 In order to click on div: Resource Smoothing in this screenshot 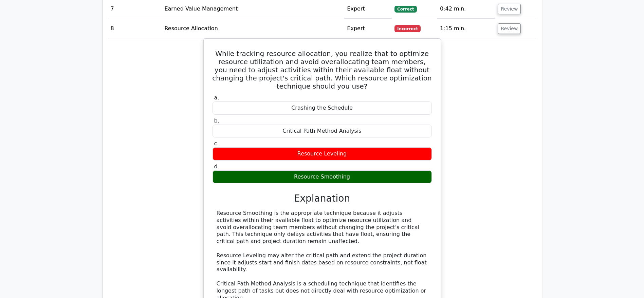, I will do `click(322, 177)`.